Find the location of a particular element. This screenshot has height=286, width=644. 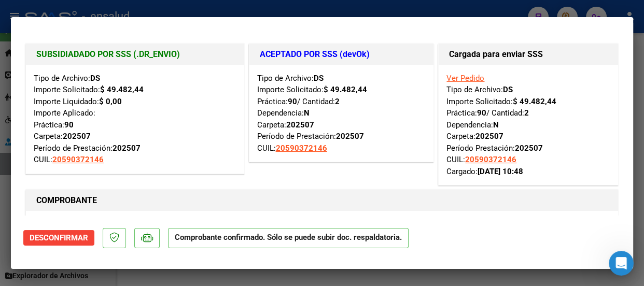

strong: COMPROBANTE is located at coordinates (66, 200).